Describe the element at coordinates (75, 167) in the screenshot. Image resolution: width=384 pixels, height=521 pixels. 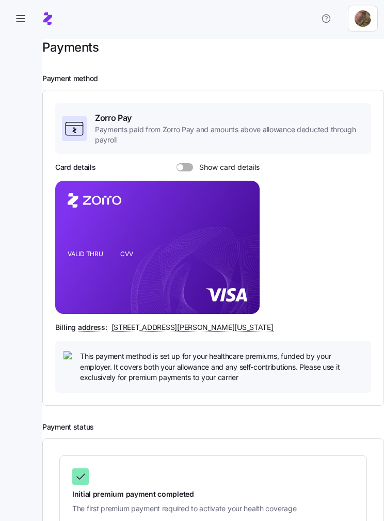
I see `h3: Card details` at that location.